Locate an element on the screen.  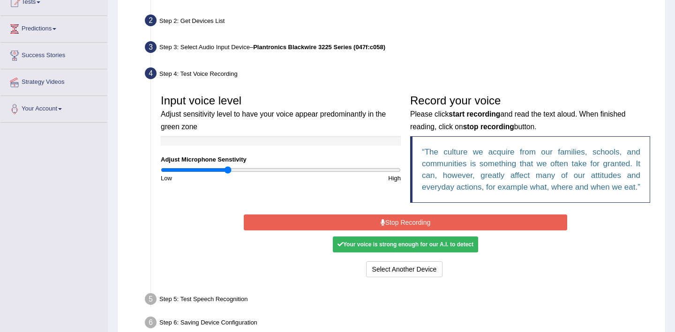
q: The culture we acquire from our families, schools, and communities is something that we often tak... is located at coordinates (531, 170).